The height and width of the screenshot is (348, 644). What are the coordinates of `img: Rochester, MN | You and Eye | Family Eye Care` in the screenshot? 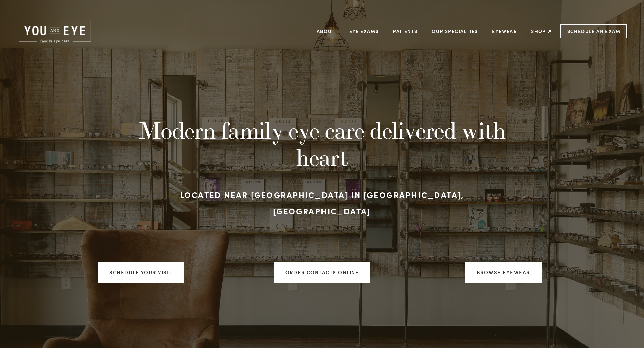 It's located at (55, 32).